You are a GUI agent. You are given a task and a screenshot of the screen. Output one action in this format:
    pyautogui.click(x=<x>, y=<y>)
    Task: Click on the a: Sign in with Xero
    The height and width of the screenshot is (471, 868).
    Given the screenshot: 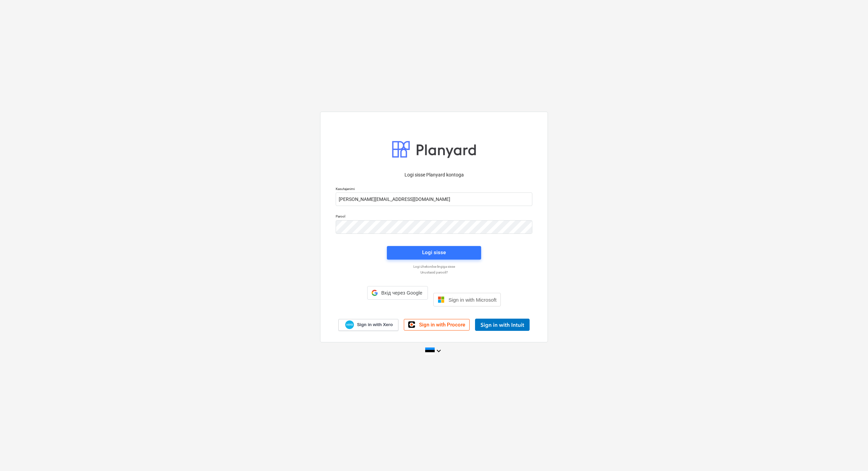 What is the action you would take?
    pyautogui.click(x=368, y=325)
    